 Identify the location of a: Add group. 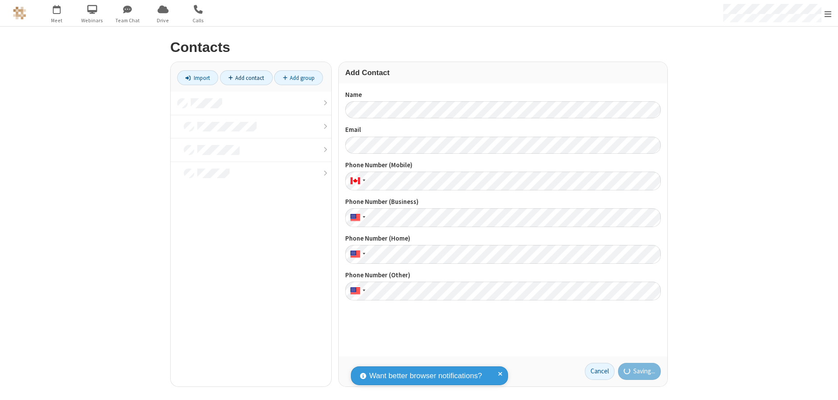
(299, 78).